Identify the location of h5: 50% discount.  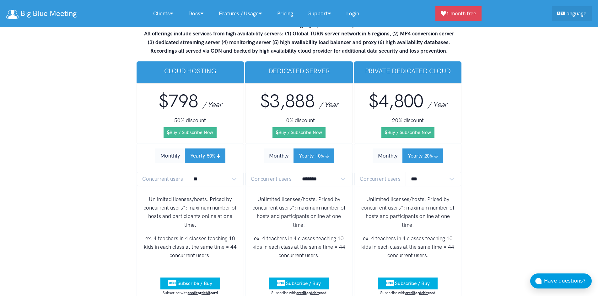
(190, 121).